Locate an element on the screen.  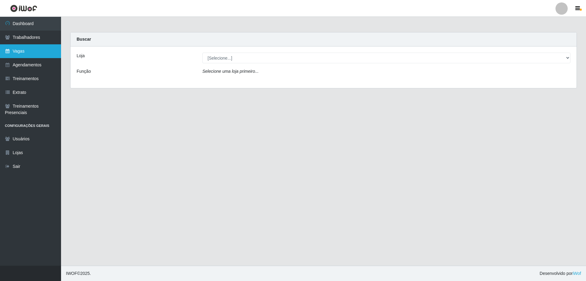
img: CoreUI Logo is located at coordinates (24, 8).